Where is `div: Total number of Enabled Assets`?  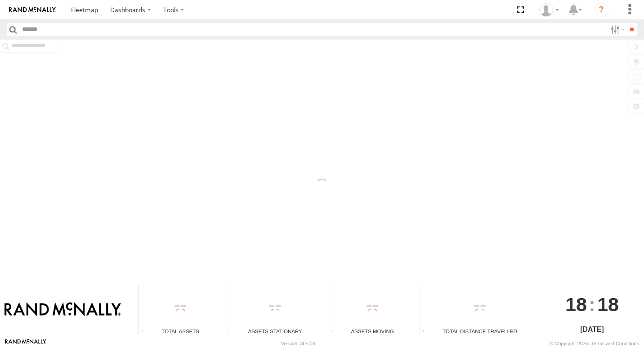
div: Total number of Enabled Assets is located at coordinates (146, 331).